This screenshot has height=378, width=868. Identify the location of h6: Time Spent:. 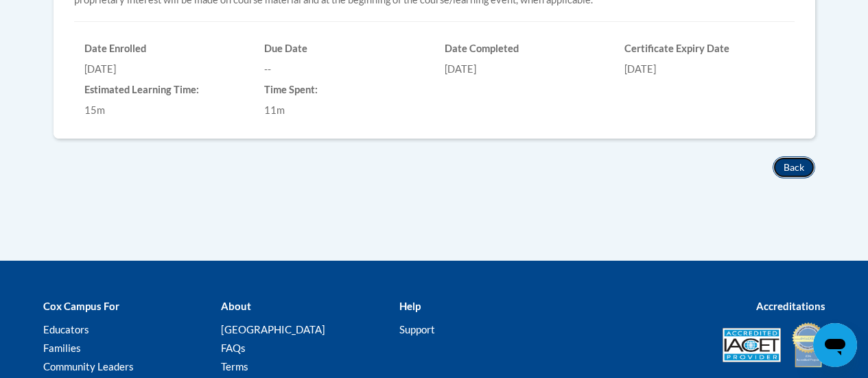
(344, 90).